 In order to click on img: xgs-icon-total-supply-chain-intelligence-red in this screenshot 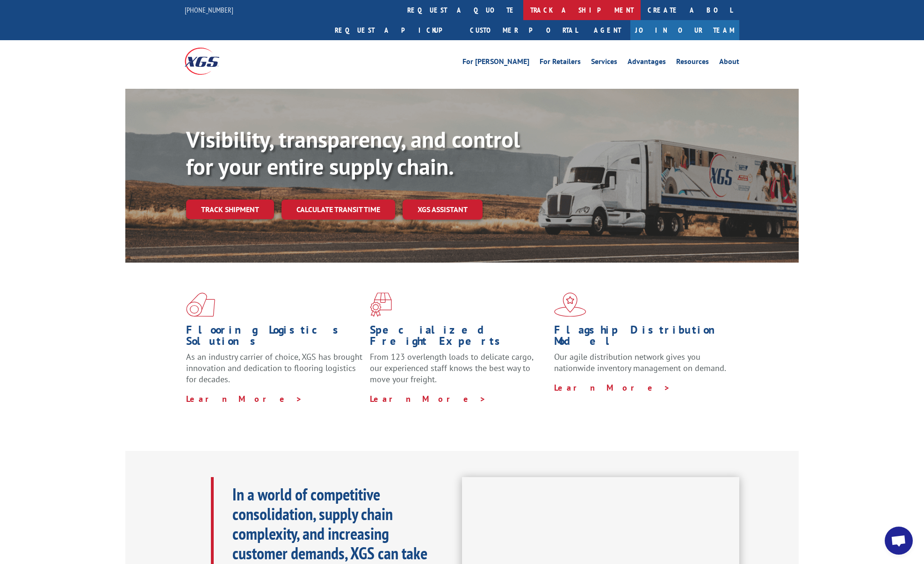, I will do `click(201, 305)`.